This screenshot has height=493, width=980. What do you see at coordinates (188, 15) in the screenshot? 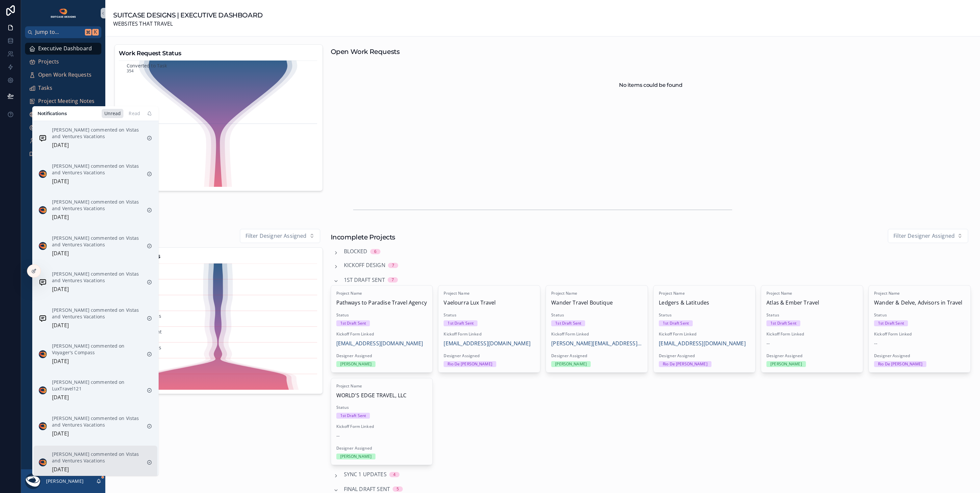
I see `h1: SUITCASE DESIGNS | EXECUTIVE DASHBOARD` at bounding box center [188, 15].